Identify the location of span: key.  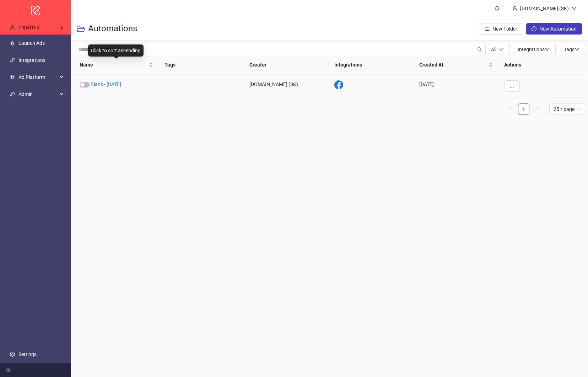
(12, 94).